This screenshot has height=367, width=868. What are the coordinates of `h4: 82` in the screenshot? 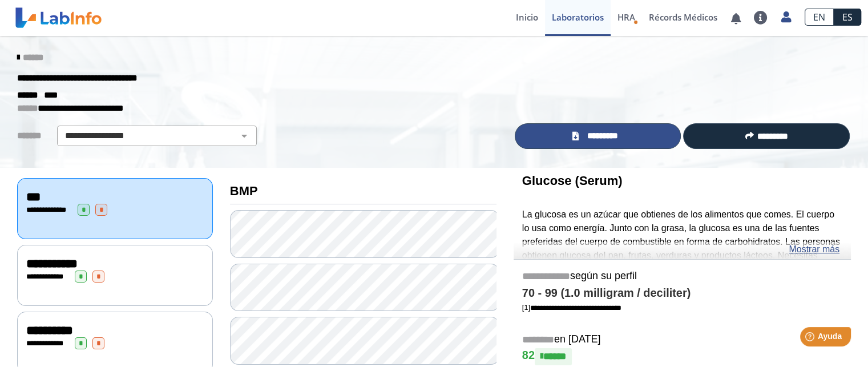 It's located at (682, 357).